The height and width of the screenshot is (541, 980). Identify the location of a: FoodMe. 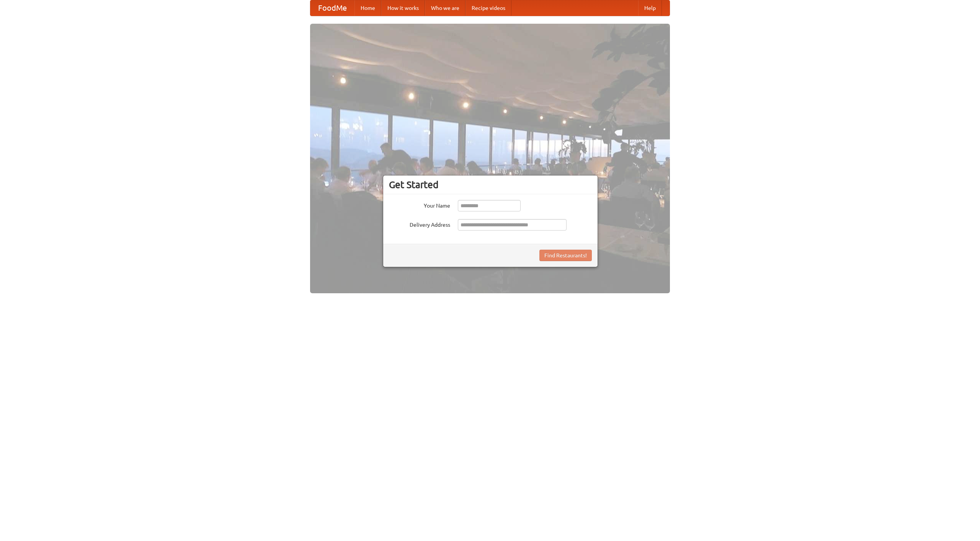
(332, 8).